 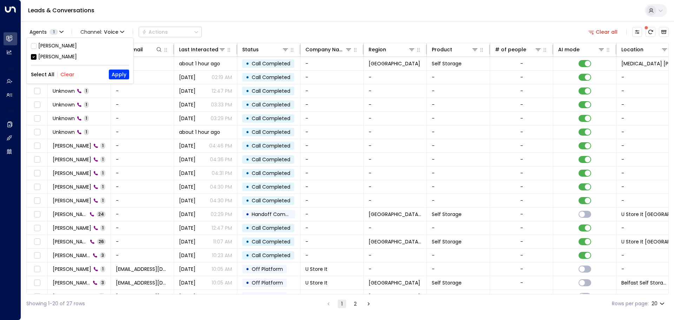 I want to click on button: Apply, so click(x=119, y=74).